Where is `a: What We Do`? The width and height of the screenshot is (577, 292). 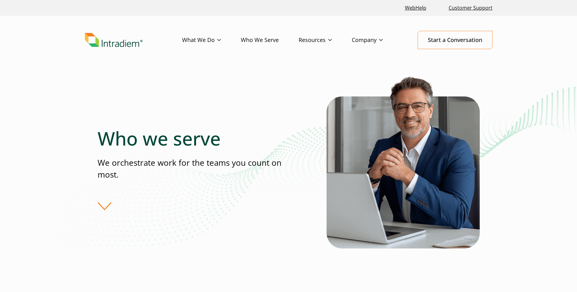
a: What We Do is located at coordinates (211, 40).